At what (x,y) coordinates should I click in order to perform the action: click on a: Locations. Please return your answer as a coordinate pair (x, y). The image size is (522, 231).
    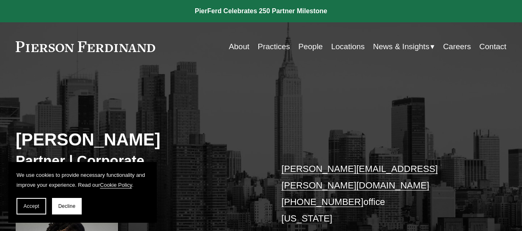
    Looking at the image, I should click on (347, 47).